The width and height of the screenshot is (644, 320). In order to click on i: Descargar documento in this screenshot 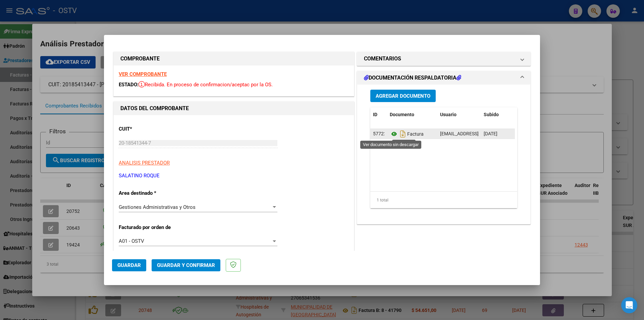, I will do `click(403, 134)`.